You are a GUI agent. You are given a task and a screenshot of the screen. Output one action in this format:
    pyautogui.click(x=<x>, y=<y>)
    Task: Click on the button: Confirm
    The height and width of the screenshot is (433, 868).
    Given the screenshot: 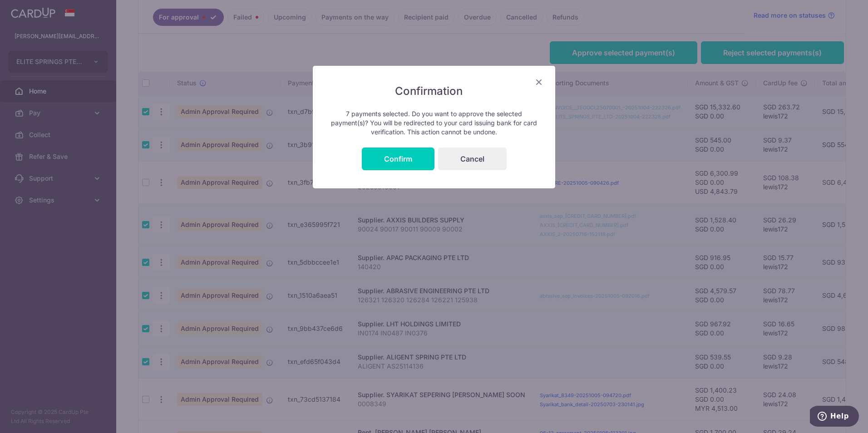 What is the action you would take?
    pyautogui.click(x=398, y=159)
    